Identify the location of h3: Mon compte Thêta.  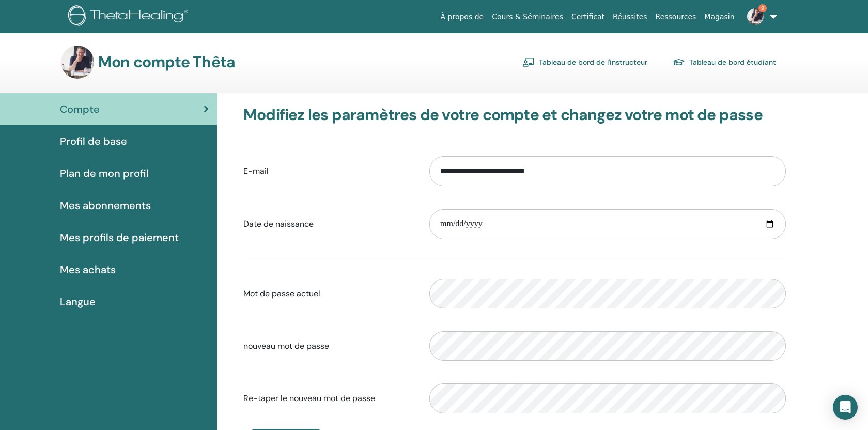
(167, 62).